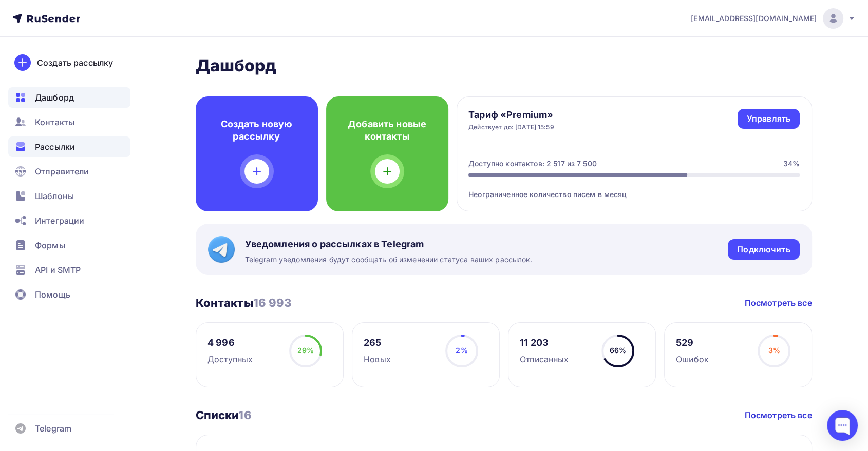 The image size is (868, 451). Describe the element at coordinates (50, 245) in the screenshot. I see `span: Формы` at that location.